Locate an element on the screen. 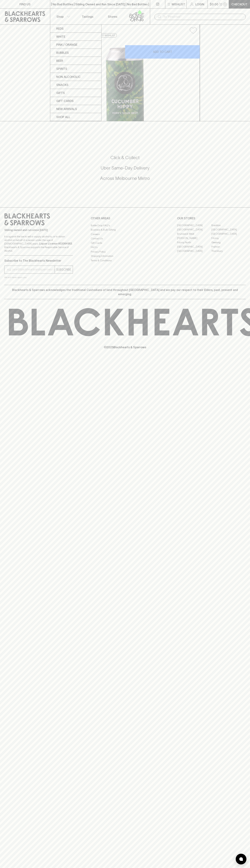  a: Gifts is located at coordinates (76, 93).